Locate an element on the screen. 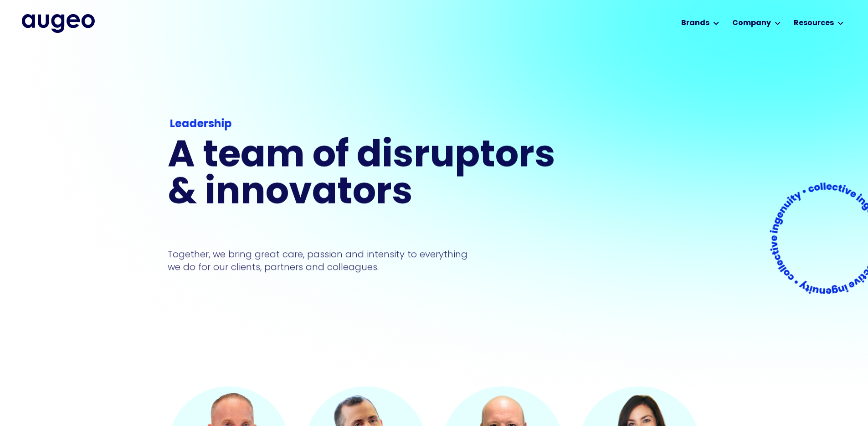  img: Augeo's full logo in midnight blue. is located at coordinates (59, 23).